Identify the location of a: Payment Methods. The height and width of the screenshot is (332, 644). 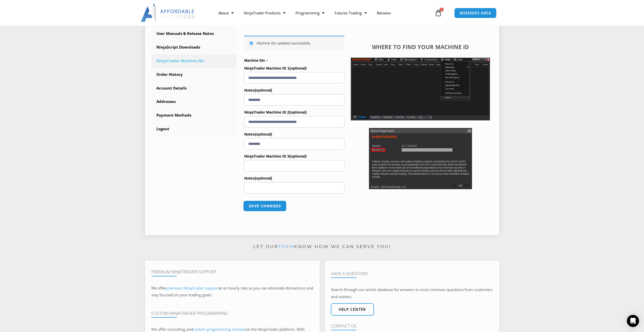
(194, 115).